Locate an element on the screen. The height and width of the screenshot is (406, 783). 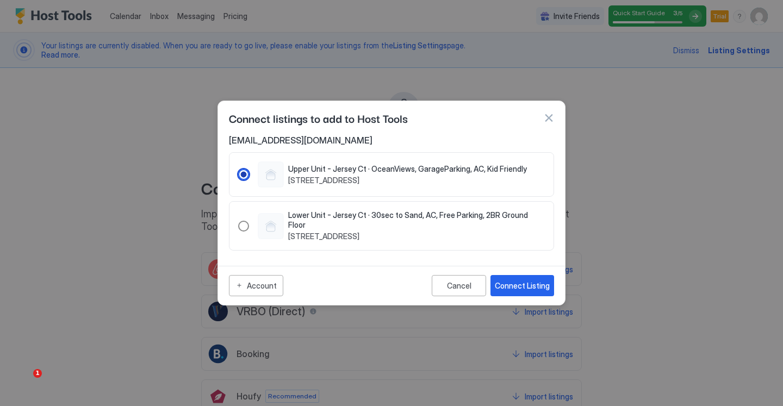
div: 39976078 is located at coordinates (392, 175).